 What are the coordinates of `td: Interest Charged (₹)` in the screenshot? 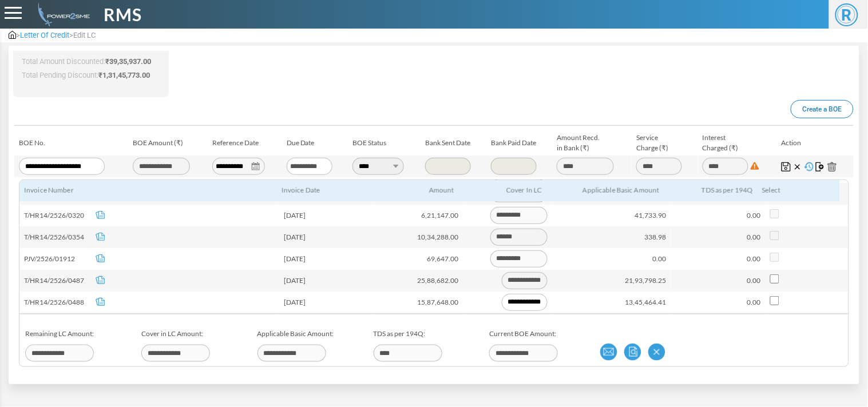 It's located at (738, 143).